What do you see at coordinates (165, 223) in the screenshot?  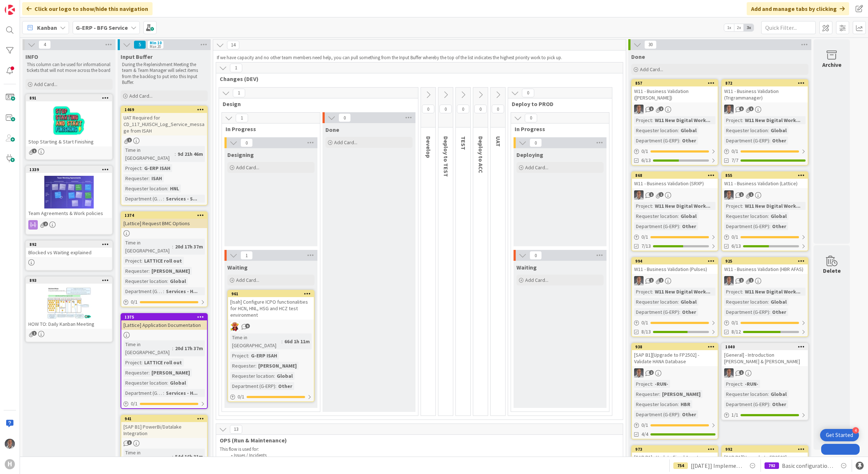 I see `div: [Lattice] Request BMC Options` at bounding box center [165, 223].